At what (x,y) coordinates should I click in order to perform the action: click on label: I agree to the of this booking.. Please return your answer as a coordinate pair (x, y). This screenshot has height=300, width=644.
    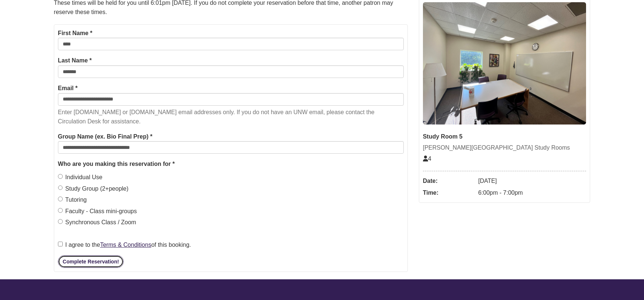
    Looking at the image, I should click on (124, 245).